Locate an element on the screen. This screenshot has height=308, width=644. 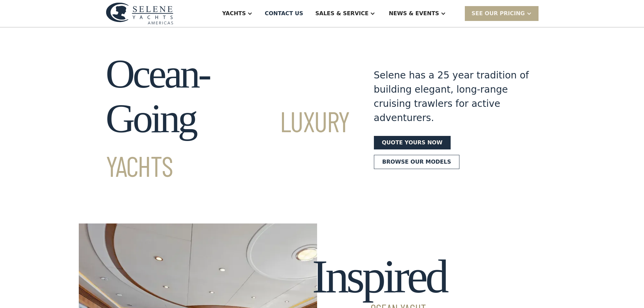
div: Sales & Service is located at coordinates (342, 14).